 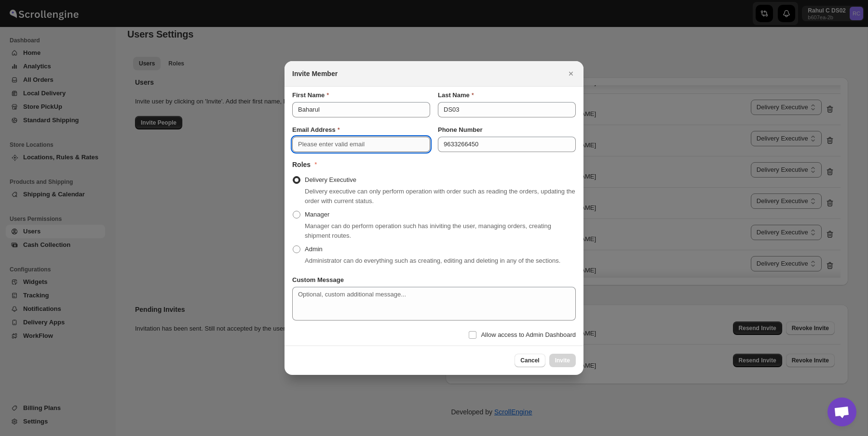 What do you see at coordinates (314, 249) in the screenshot?
I see `span: Admin` at bounding box center [314, 249].